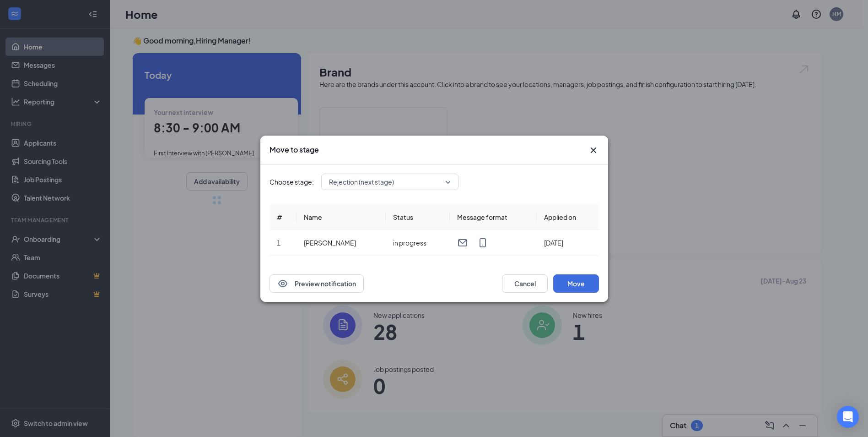  What do you see at coordinates (292, 181) in the screenshot?
I see `span: Choose stage:` at bounding box center [292, 181].